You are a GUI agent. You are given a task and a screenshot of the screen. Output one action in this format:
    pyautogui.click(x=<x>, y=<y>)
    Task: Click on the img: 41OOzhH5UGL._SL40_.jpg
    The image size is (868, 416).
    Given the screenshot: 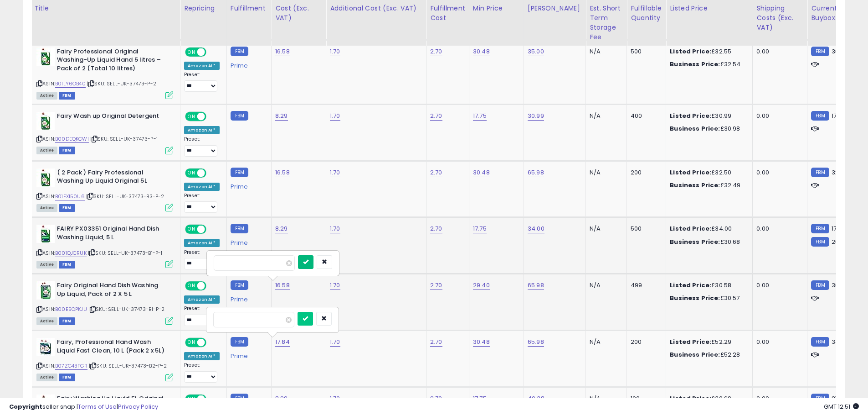 What is the action you would take?
    pyautogui.click(x=45, y=56)
    